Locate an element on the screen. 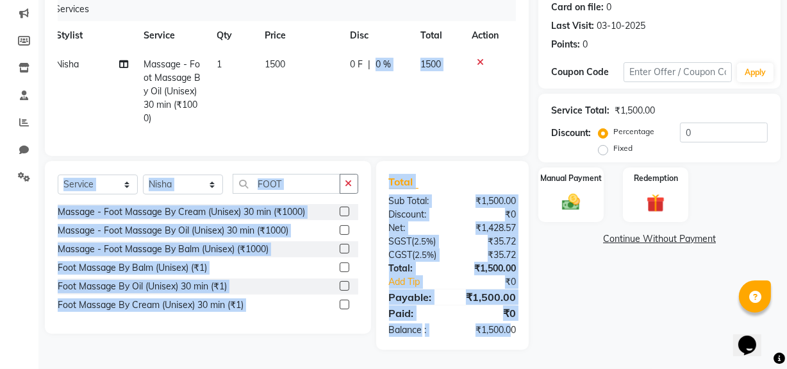 This screenshot has width=787, height=369. label: Percentage is located at coordinates (634, 131).